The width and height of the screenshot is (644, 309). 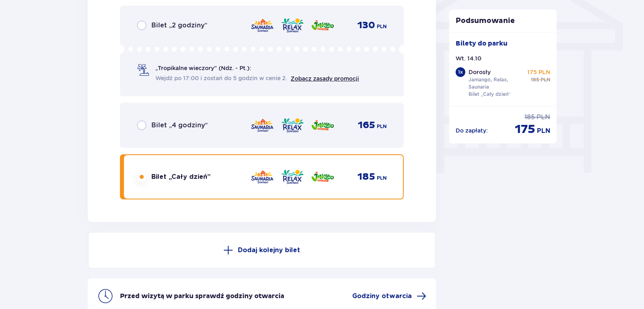 I want to click on p: Bilet „Cały dzień”, so click(x=489, y=94).